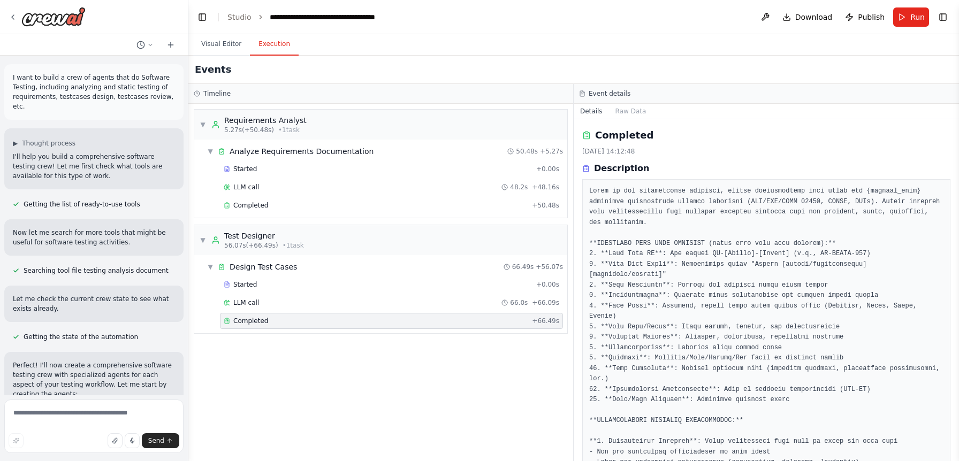 The width and height of the screenshot is (959, 461). What do you see at coordinates (551, 151) in the screenshot?
I see `span: + 5.27s` at bounding box center [551, 151].